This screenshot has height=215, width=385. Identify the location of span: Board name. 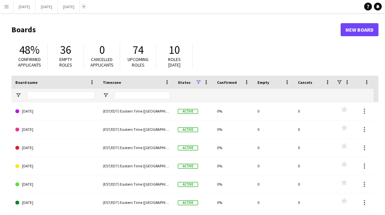
(26, 82).